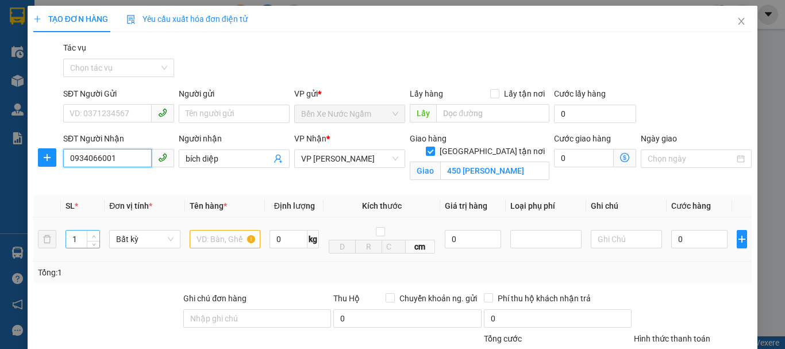  Describe the element at coordinates (466, 206) in the screenshot. I see `span: Giá trị hàng` at that location.